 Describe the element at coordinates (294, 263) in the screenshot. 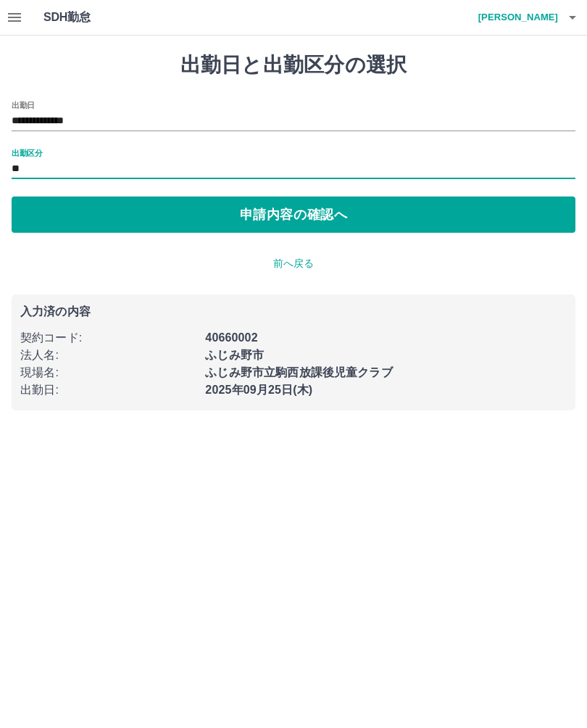

I see `p: 前へ戻る` at that location.